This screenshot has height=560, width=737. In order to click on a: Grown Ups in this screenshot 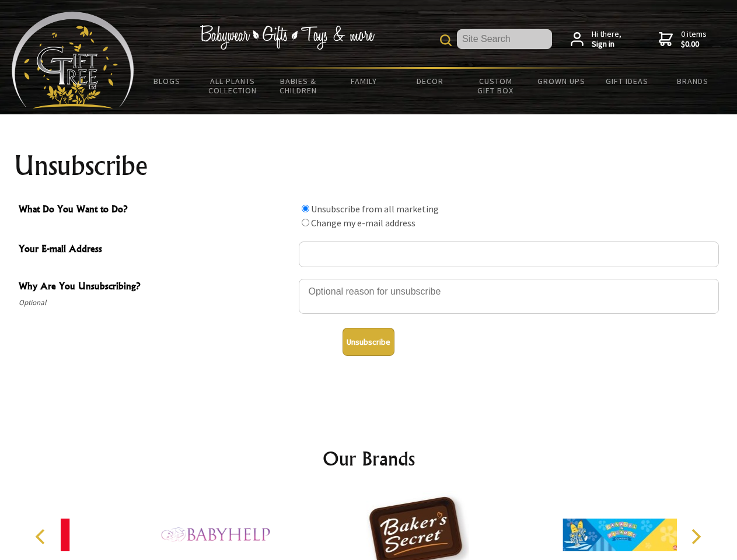, I will do `click(560, 81)`.